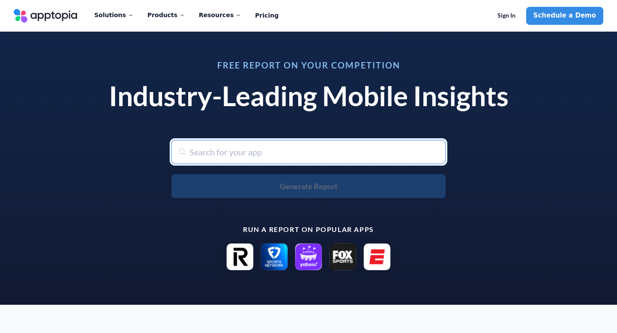  Describe the element at coordinates (274, 257) in the screenshot. I see `img: FanDuel Sports Network icon` at that location.